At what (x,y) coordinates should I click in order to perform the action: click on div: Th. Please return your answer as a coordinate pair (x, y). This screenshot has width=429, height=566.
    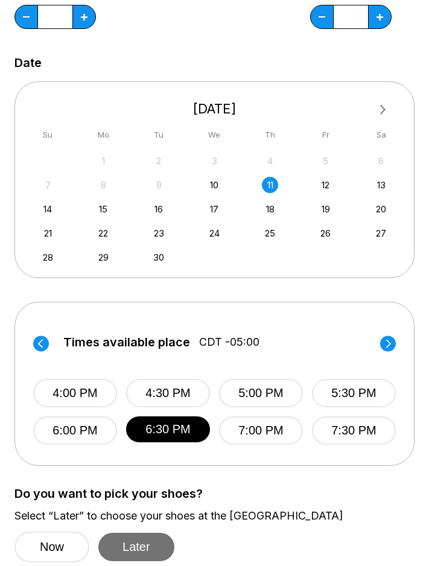
    Looking at the image, I should click on (270, 135).